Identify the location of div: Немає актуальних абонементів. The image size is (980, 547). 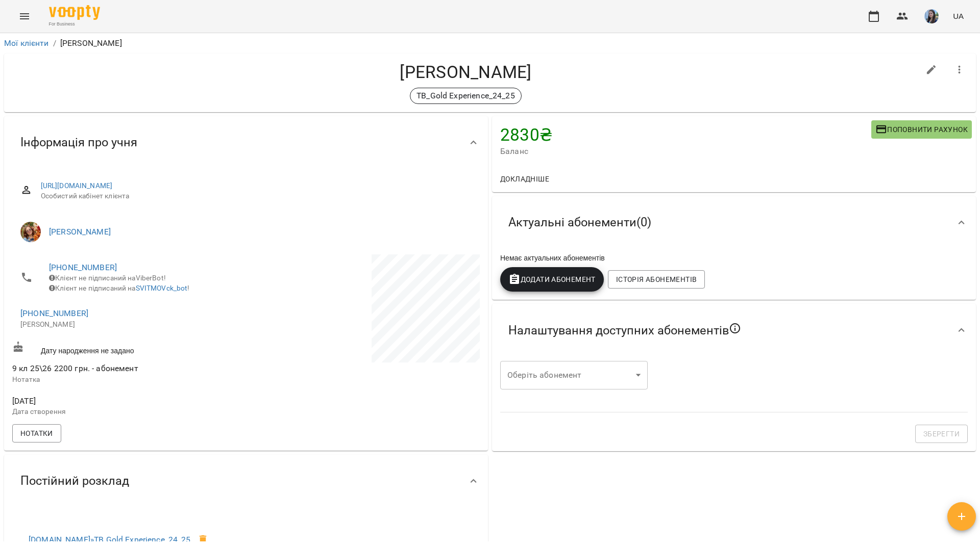
(734, 258).